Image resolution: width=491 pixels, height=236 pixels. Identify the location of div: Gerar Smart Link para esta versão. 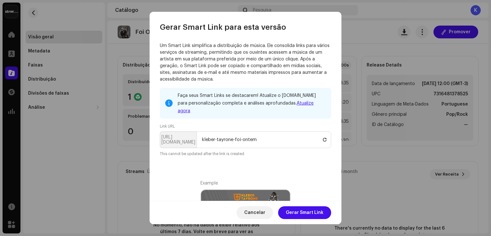
(245, 22).